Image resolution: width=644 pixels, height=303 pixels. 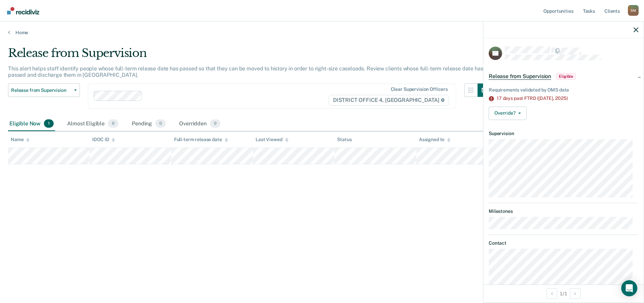 What do you see at coordinates (561, 98) in the screenshot?
I see `span: 2025)` at bounding box center [561, 98].